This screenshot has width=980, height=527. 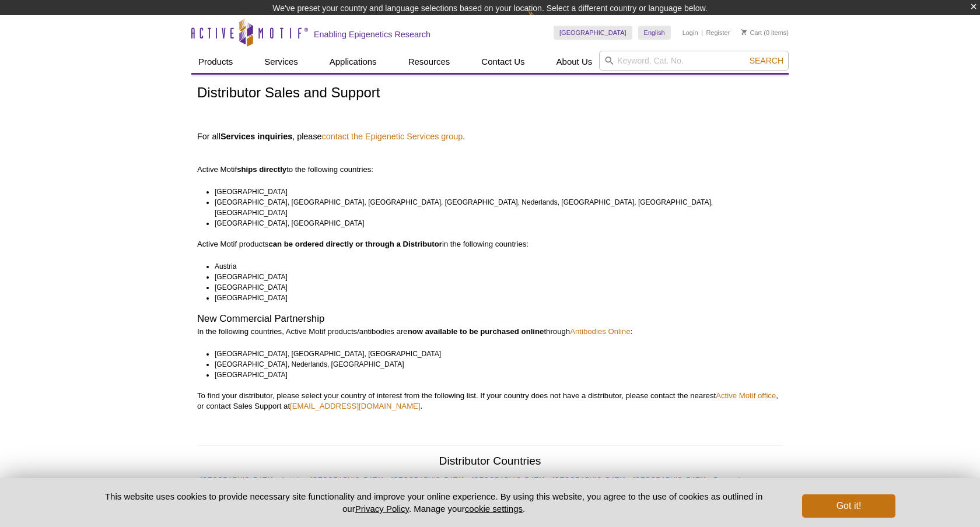 I want to click on li: Austria, so click(x=493, y=267).